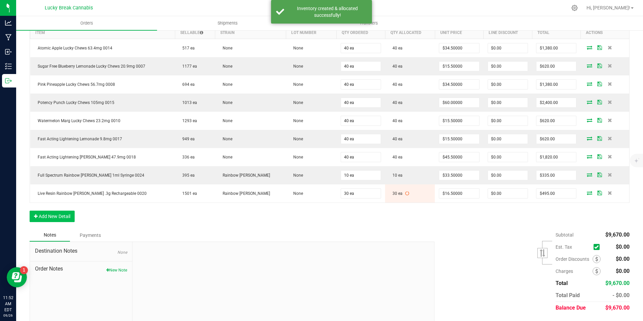 This screenshot has height=321, width=643. What do you see at coordinates (575, 8) in the screenshot?
I see `div: Manage settings` at bounding box center [575, 8].